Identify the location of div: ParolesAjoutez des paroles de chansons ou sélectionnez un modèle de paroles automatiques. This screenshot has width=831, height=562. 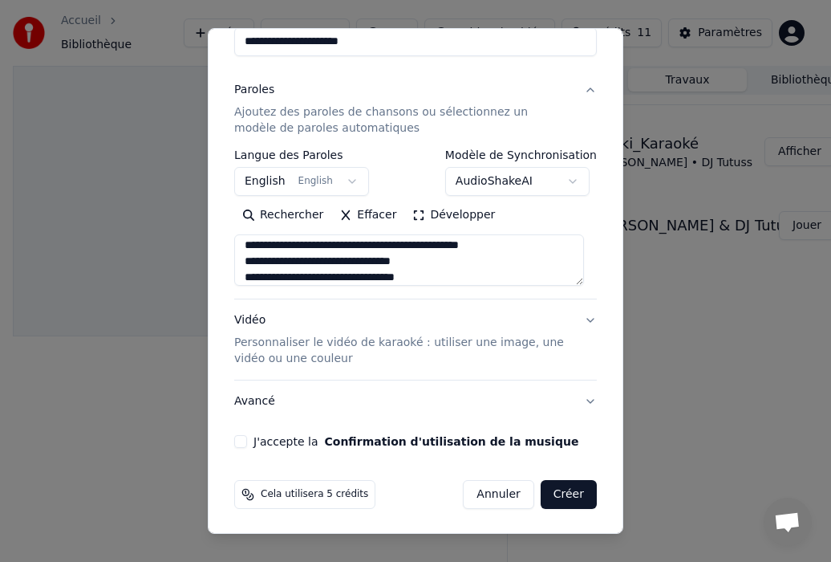
(416, 224).